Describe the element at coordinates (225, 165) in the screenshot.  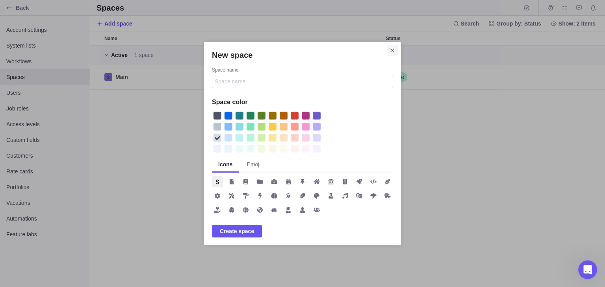
I see `span: Icons` at that location.